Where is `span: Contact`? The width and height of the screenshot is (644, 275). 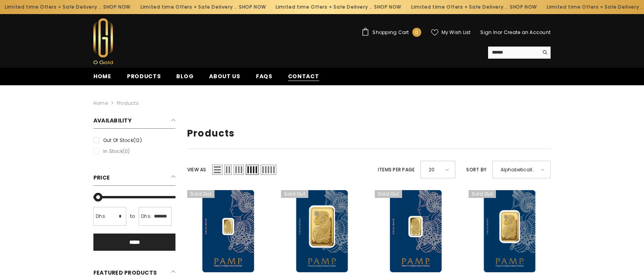
span: Contact is located at coordinates (304, 77).